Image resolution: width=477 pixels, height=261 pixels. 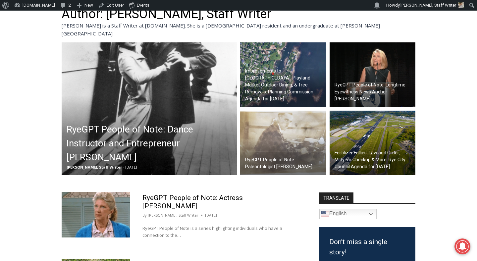 What do you see at coordinates (71, 59) in the screenshot?
I see `div: 5` at bounding box center [71, 59].